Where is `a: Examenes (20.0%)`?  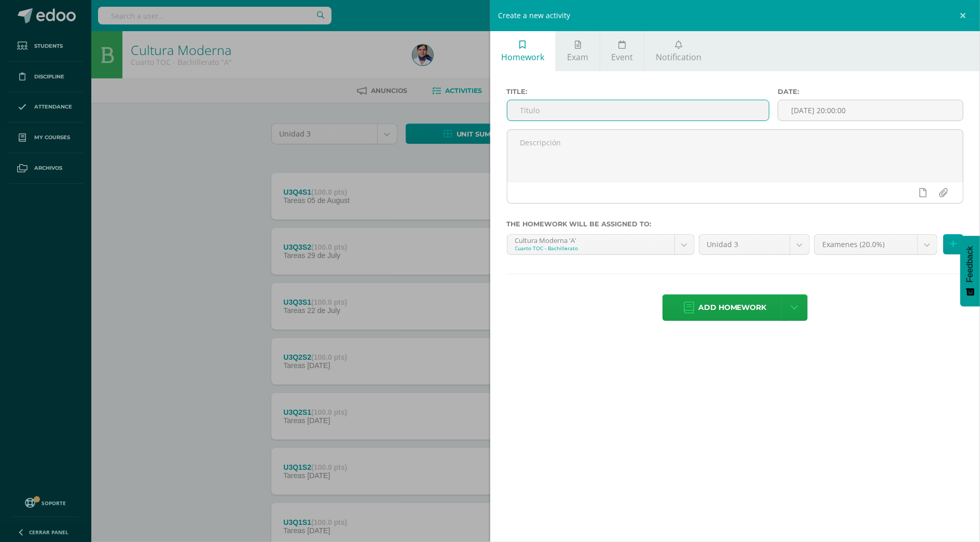
a: Examenes (20.0%) is located at coordinates (876, 244).